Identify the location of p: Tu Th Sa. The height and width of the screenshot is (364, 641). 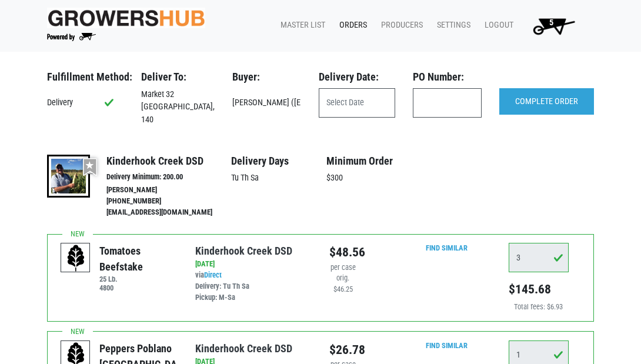
(278, 178).